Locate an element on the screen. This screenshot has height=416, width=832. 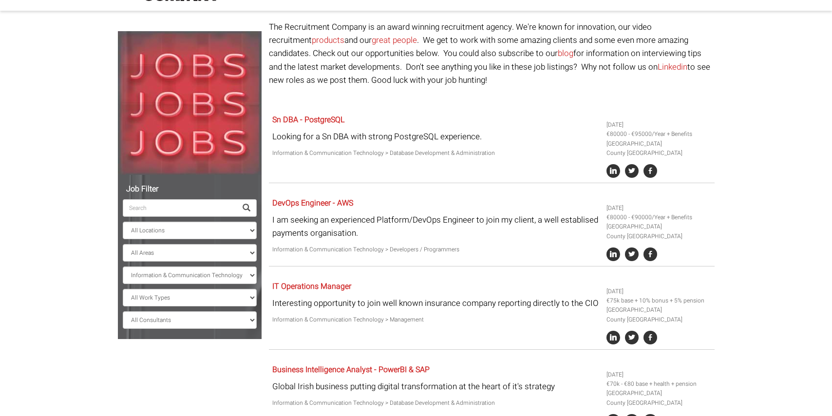
p: The Recruitment Company is an award winning recruitment agency. We're known for innovation, our v... is located at coordinates (491, 54).